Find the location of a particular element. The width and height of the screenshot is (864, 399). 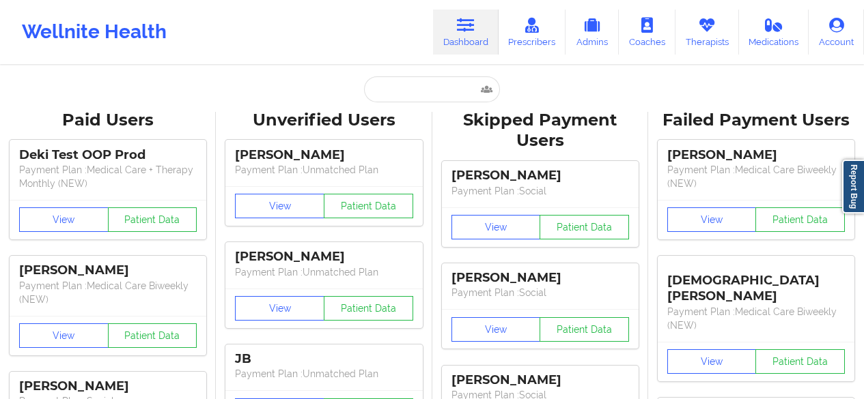

p: Payment Plan : Medical Care + Therapy Monthly (NEW) is located at coordinates (108, 177).